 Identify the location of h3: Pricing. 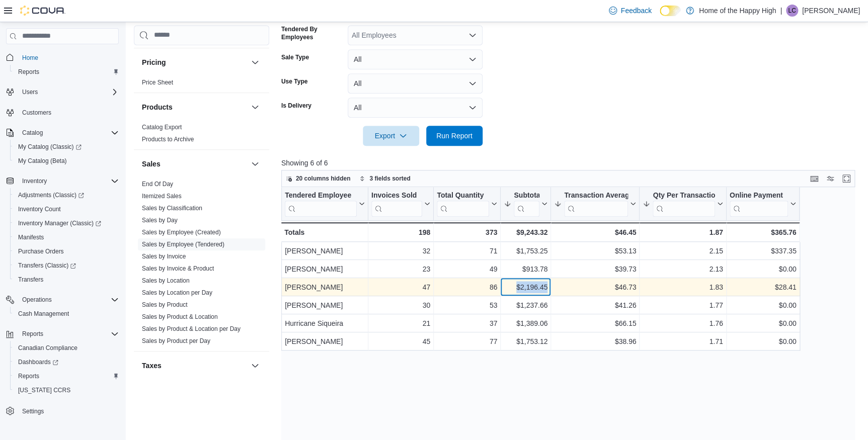
(153, 63).